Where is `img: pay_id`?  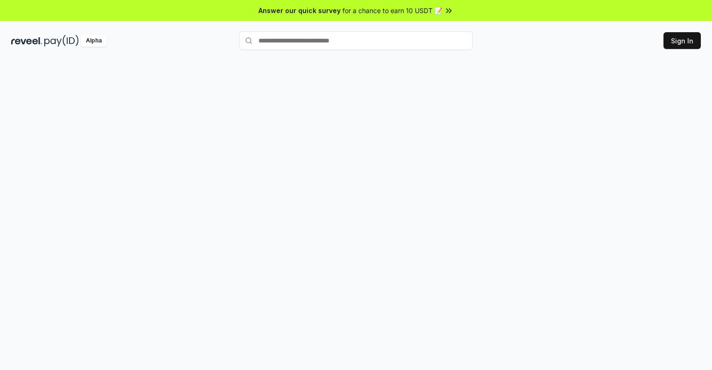
img: pay_id is located at coordinates (62, 41).